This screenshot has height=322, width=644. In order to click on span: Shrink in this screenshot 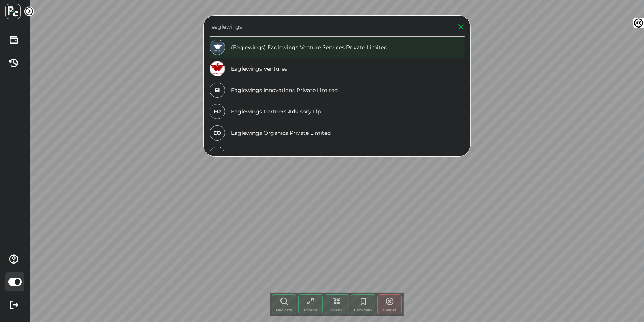, I will do `click(337, 310)`.